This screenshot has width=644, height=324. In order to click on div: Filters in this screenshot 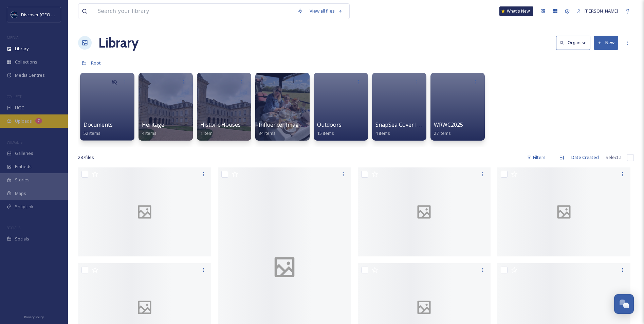, I will do `click(536, 157)`.